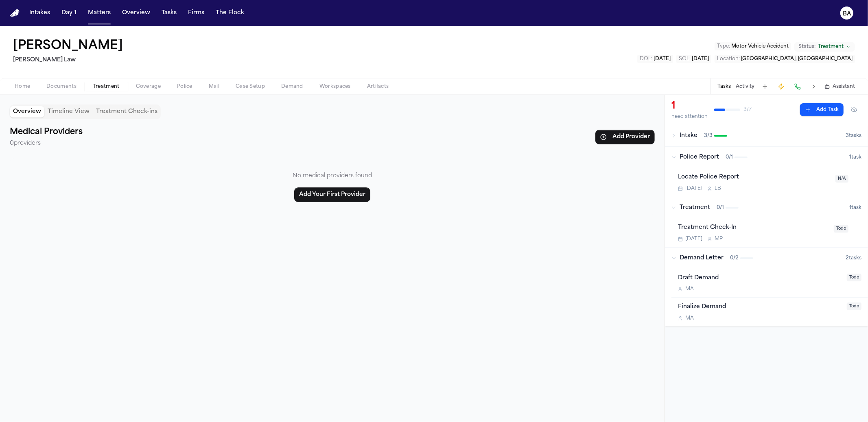 The width and height of the screenshot is (868, 422). Describe the element at coordinates (689, 117) in the screenshot. I see `div: need attention` at that location.